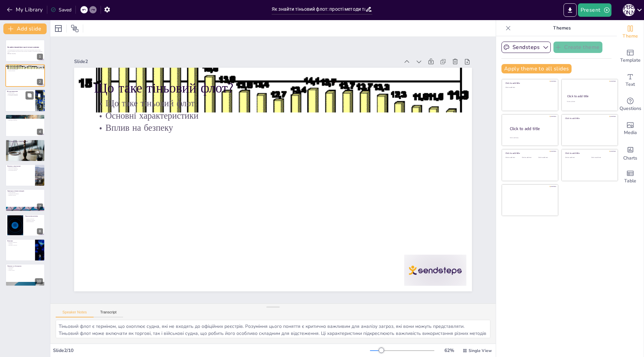  I want to click on strong: Як знайти тіньовий флот: прості методи та рішення, so click(24, 47).